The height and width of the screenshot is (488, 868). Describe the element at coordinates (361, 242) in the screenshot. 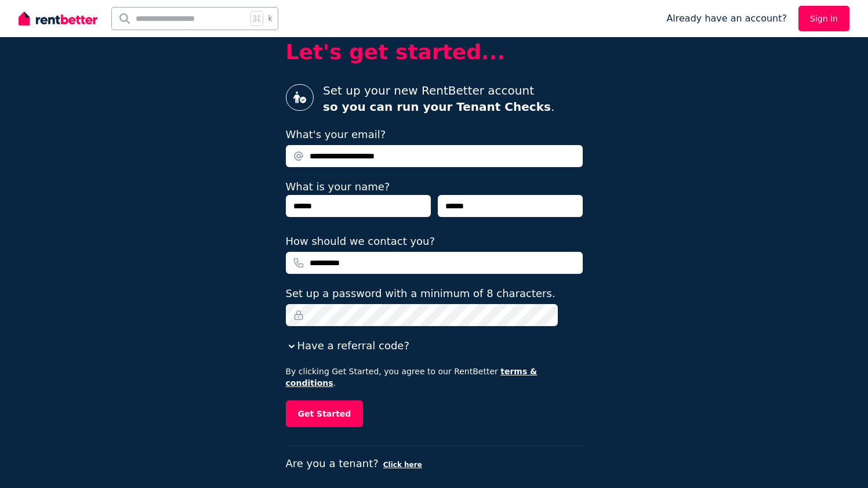

I see `label: How should we contact you?` at that location.